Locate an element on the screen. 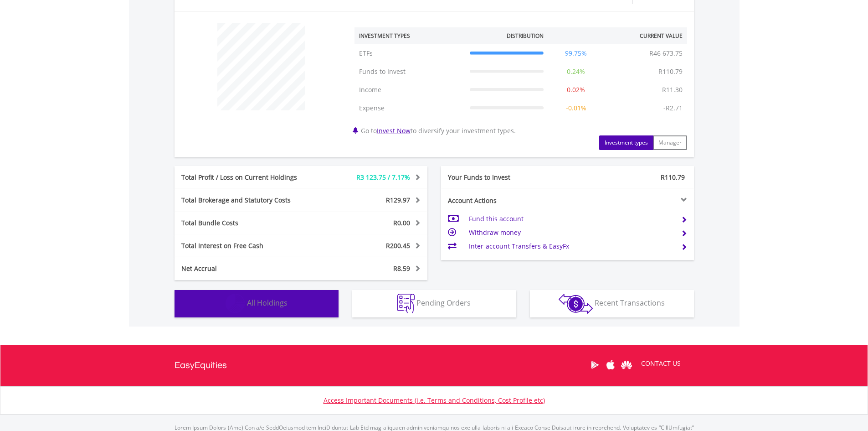 Image resolution: width=868 pixels, height=431 pixels. a: Invest Now is located at coordinates (394, 131).